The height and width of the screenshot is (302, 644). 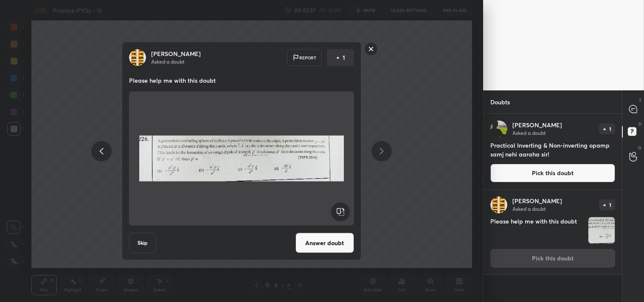 What do you see at coordinates (143, 243) in the screenshot?
I see `button: Skip` at bounding box center [143, 243].